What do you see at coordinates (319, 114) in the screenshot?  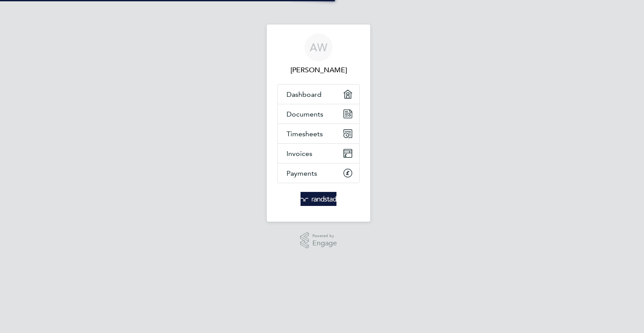 I see `a: Documents` at bounding box center [319, 114].